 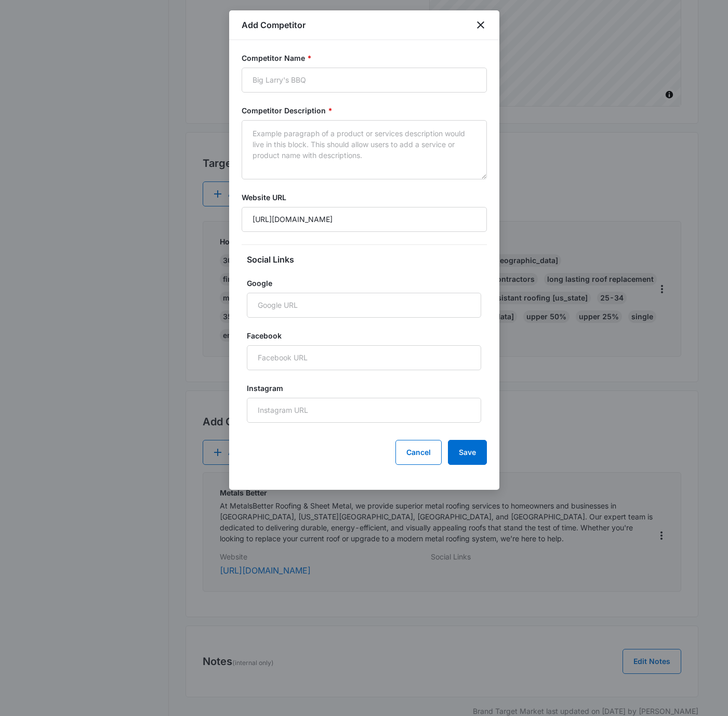 I want to click on img: logo_orange.svg, so click(x=21, y=21).